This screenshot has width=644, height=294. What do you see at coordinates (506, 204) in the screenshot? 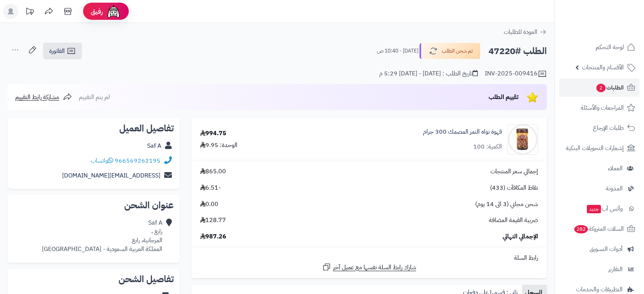
I see `span: شحن مجاني (3 الى 14 يوم)` at bounding box center [506, 204].